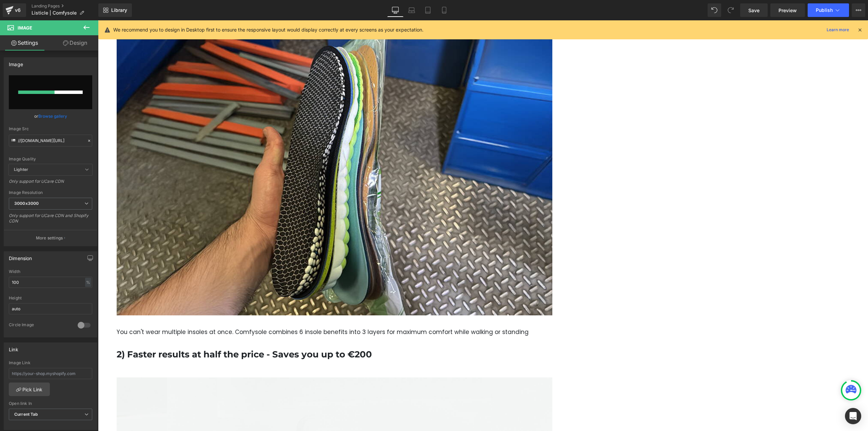 This screenshot has width=868, height=431. Describe the element at coordinates (65, 6) in the screenshot. I see `a: Landing Pages` at that location.